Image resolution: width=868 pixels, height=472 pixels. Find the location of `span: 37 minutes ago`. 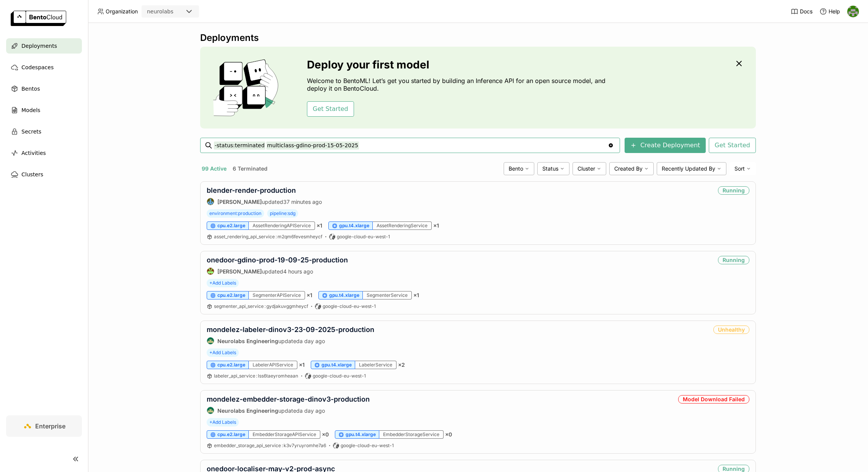

span: 37 minutes ago is located at coordinates (303, 201).